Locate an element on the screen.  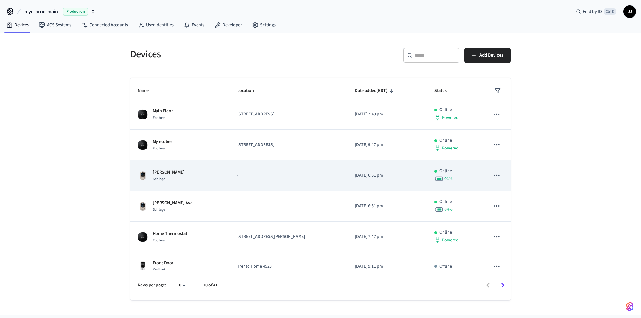
a: Events is located at coordinates (194, 25).